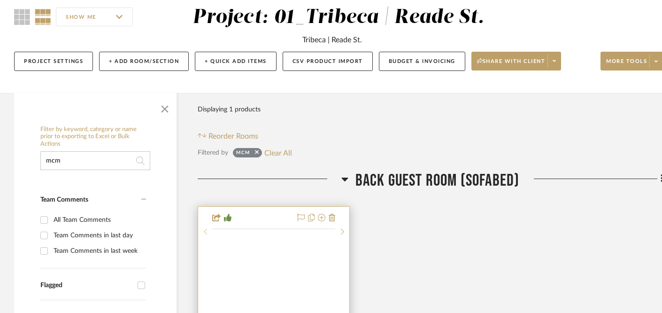 The image size is (662, 313). I want to click on button: Project Settings, so click(54, 61).